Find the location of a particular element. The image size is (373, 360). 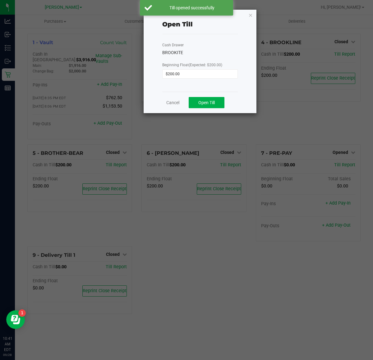

span: Beginning Float is located at coordinates (192, 65).